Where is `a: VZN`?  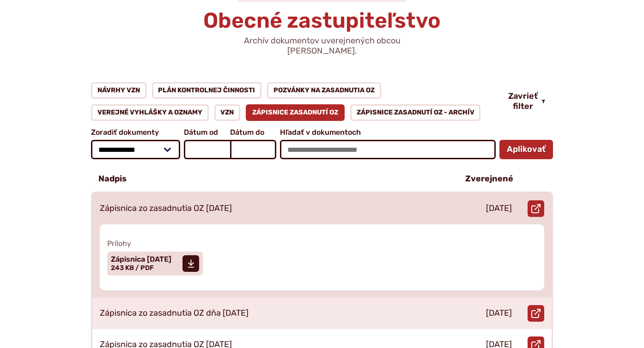
a: VZN is located at coordinates (227, 113).